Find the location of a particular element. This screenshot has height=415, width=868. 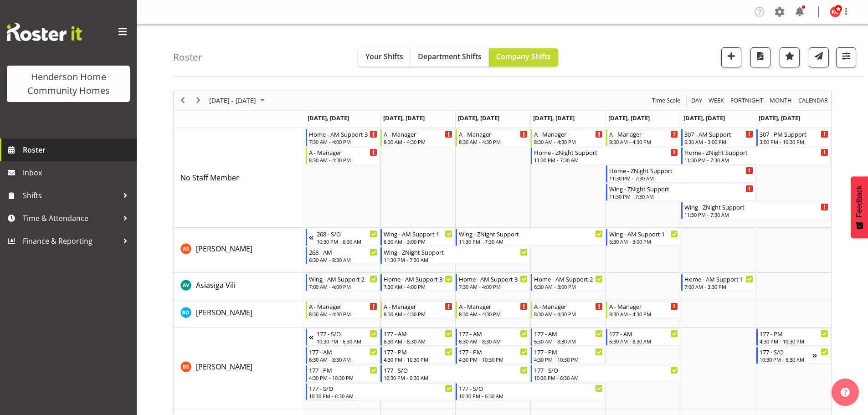

button: Next is located at coordinates (198, 100).